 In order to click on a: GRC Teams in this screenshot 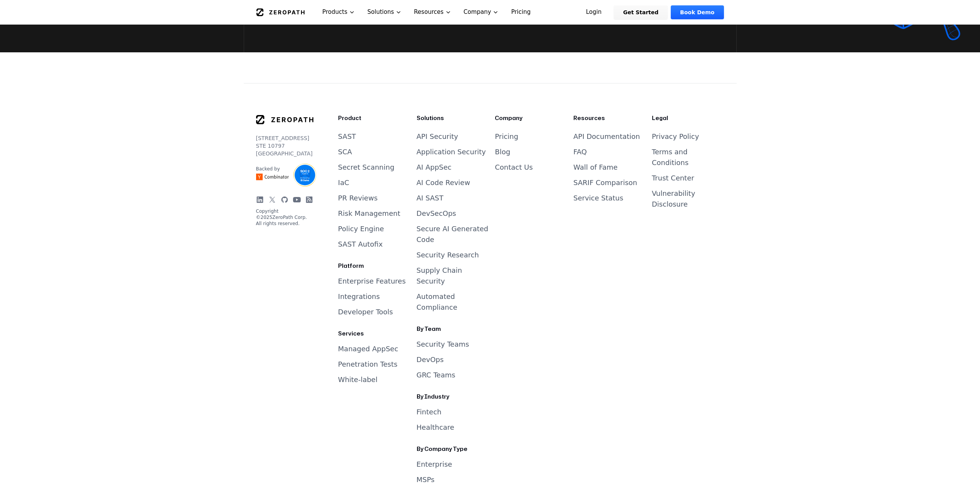, I will do `click(436, 375)`.